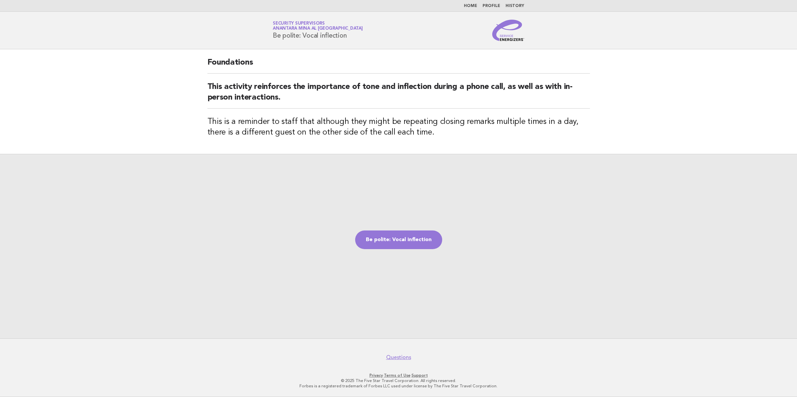 This screenshot has height=397, width=797. I want to click on p: Forbes is a registered trademark of Forbes LLC used under license by The Five Star Travel Corpora..., so click(398, 386).